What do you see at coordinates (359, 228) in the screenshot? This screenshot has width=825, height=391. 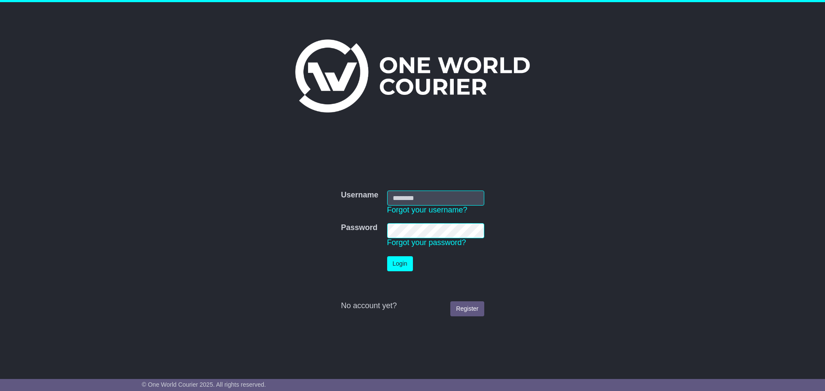 I see `label: Password` at bounding box center [359, 228].